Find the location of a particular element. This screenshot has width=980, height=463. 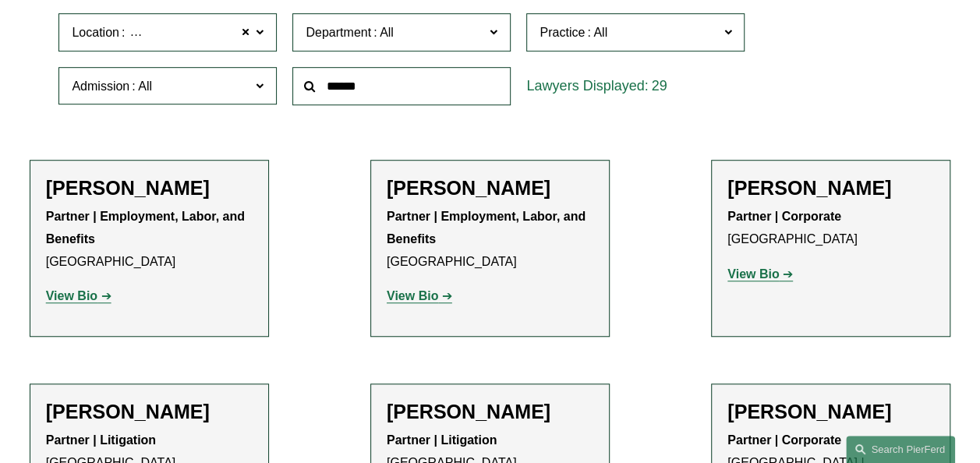

span: Location is located at coordinates (95, 32).